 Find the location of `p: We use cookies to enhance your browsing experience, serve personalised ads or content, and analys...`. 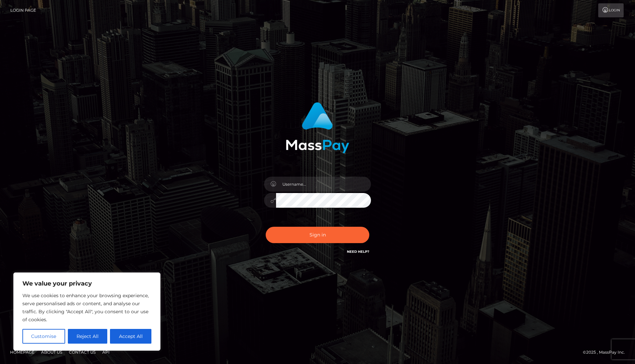

p: We use cookies to enhance your browsing experience, serve personalised ads or content, and analys... is located at coordinates (87, 307).